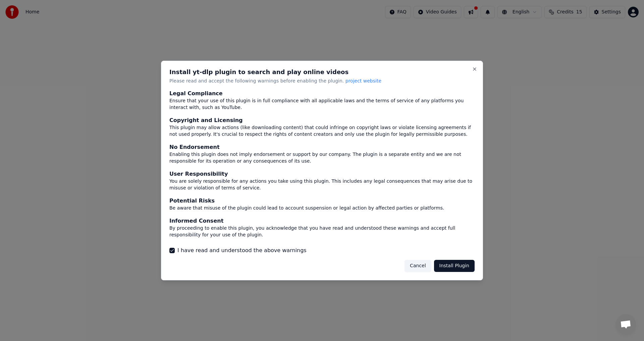 This screenshot has height=341, width=644. Describe the element at coordinates (363, 81) in the screenshot. I see `span: project website` at that location.